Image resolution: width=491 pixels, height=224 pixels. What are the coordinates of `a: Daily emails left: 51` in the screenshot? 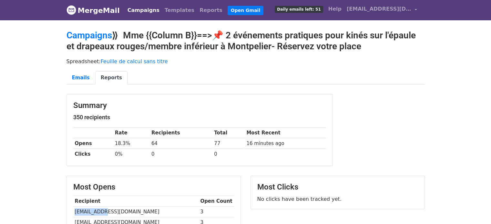 It's located at (298, 9).